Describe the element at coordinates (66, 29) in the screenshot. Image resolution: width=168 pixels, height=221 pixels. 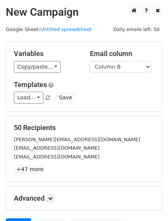
I see `a: Untitled spreadsheet` at that location.